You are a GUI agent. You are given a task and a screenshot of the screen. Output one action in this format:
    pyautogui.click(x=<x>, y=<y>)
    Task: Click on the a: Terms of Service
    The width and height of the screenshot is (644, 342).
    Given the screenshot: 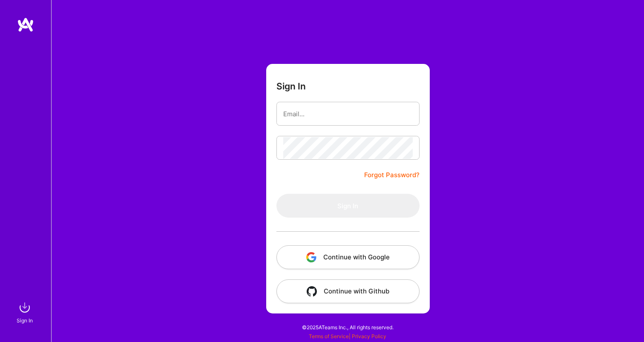 What is the action you would take?
    pyautogui.click(x=329, y=336)
    